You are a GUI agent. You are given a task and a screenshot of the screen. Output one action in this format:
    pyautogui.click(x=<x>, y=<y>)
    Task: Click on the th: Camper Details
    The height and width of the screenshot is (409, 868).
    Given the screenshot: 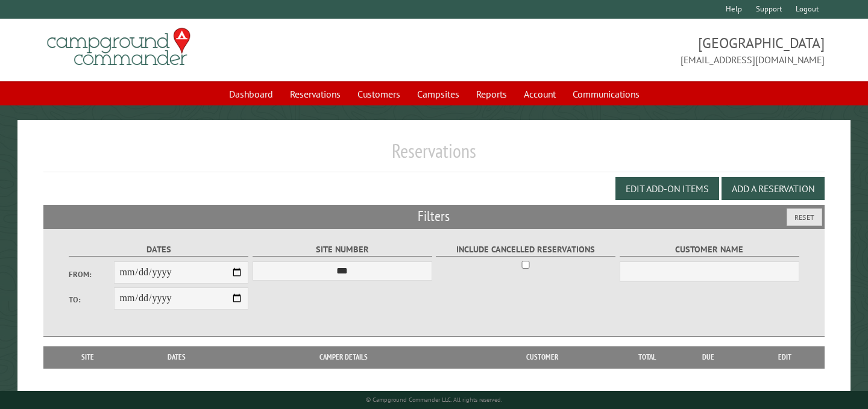 What is the action you would take?
    pyautogui.click(x=344, y=357)
    